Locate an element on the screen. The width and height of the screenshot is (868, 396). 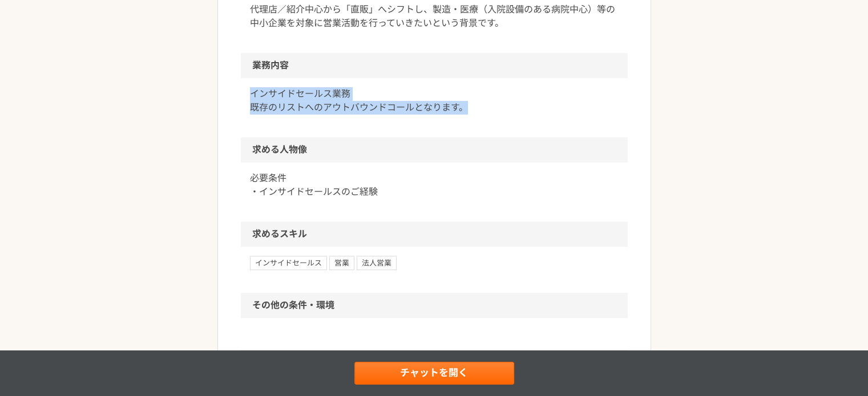
h2: 募集期間 is located at coordinates (434, 362).